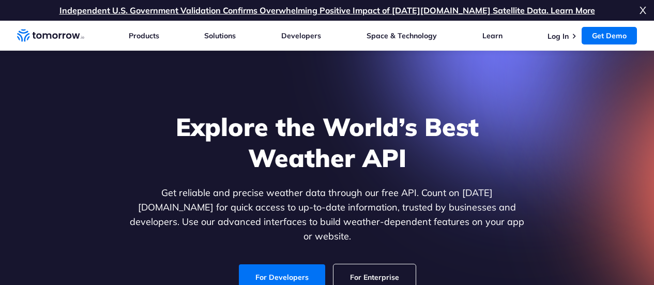 The width and height of the screenshot is (654, 285). Describe the element at coordinates (492, 36) in the screenshot. I see `a: Learn` at that location.